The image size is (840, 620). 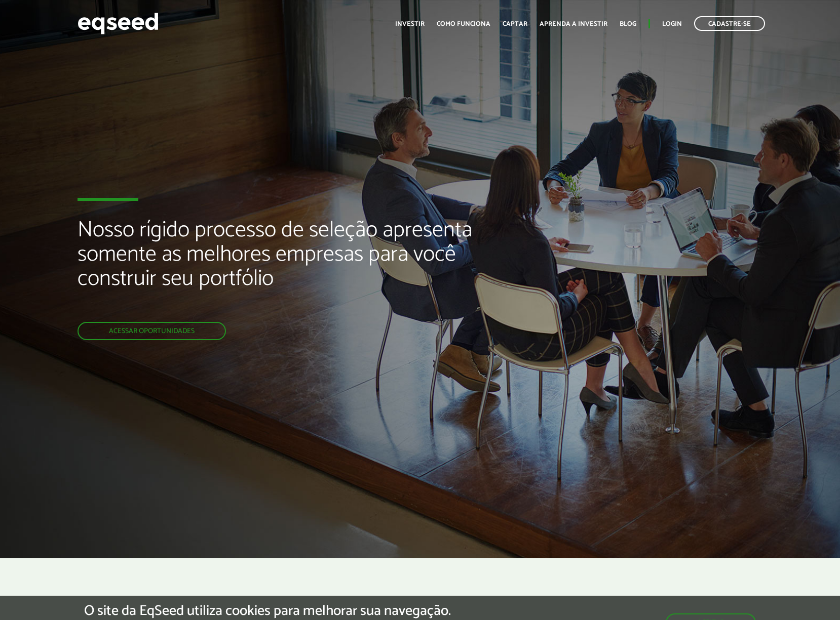 What do you see at coordinates (267, 611) in the screenshot?
I see `h5: O site da EqSeed utiliza cookies para melhorar sua navegação.` at bounding box center [267, 611].